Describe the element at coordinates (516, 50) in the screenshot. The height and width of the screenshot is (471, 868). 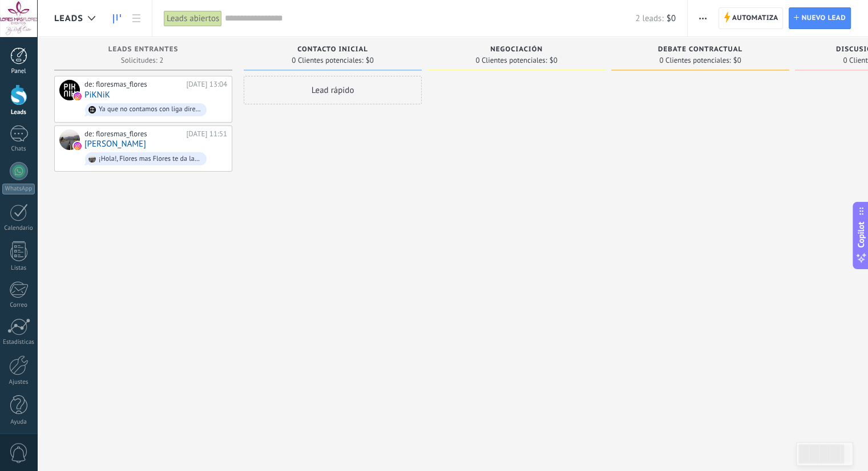
I see `div: Negociación` at that location.